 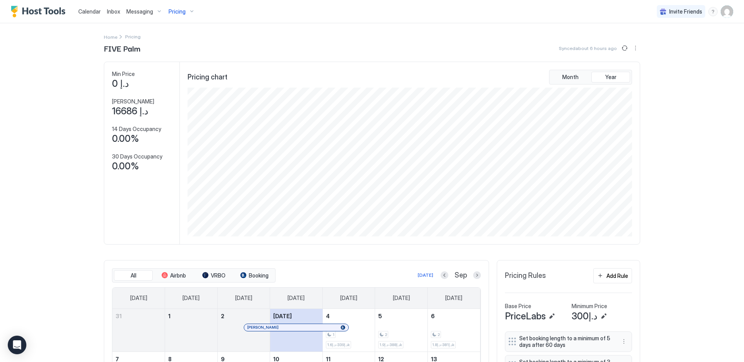 I want to click on span: PriceLabs, so click(x=525, y=316).